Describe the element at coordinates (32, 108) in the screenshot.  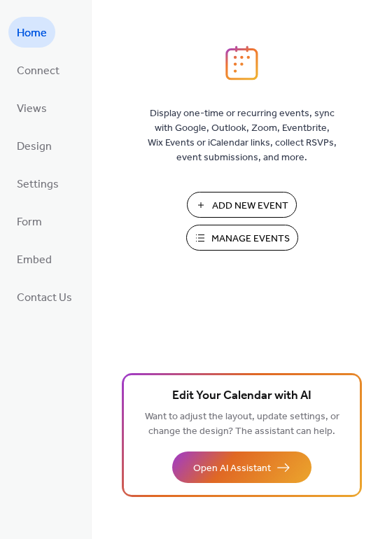
I see `a: Views` at that location.